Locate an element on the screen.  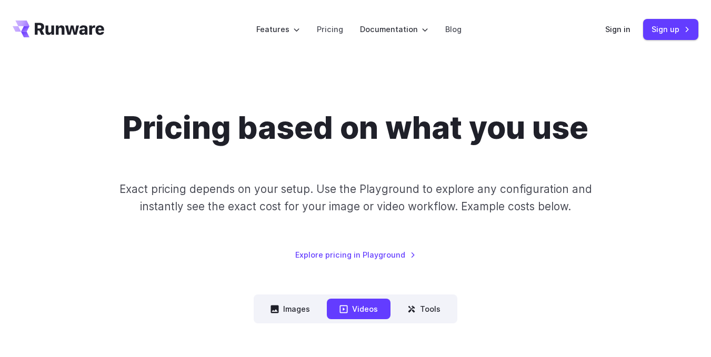
a: Sign in is located at coordinates (618, 29).